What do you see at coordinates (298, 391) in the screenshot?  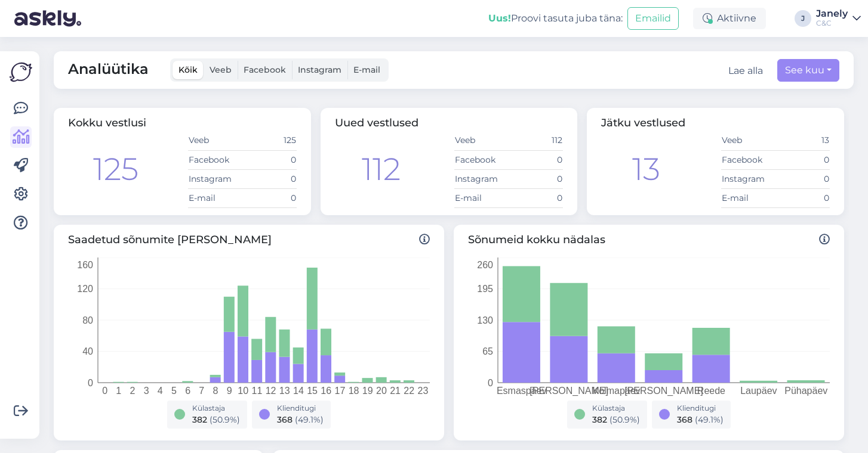 I see `tspan: 14` at bounding box center [298, 391].